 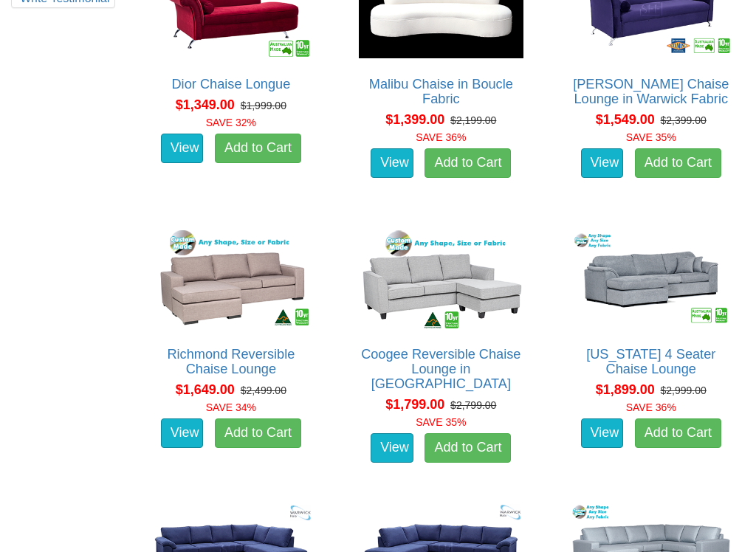 I want to click on del: $2,499.00, so click(x=264, y=391).